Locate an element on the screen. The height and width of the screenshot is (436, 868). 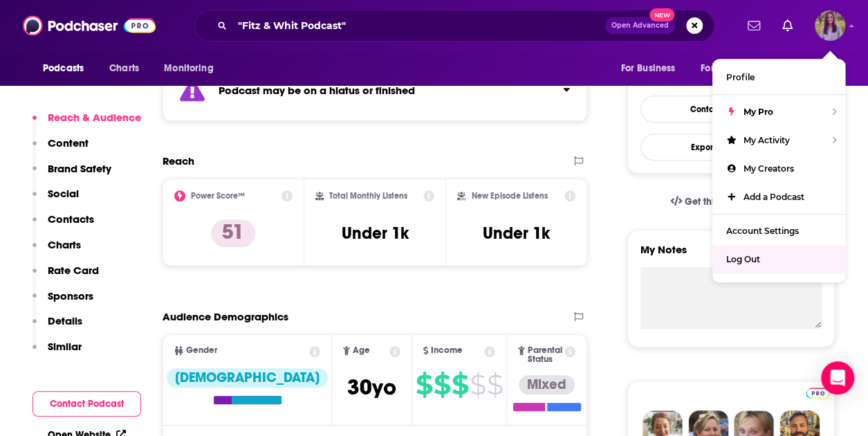
a: Contact This Podcast is located at coordinates (731, 109).